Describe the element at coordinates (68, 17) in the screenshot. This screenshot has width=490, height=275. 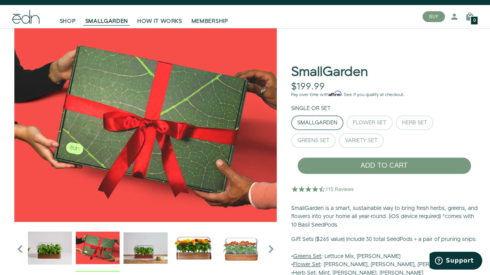
I see `a: SHOP` at that location.